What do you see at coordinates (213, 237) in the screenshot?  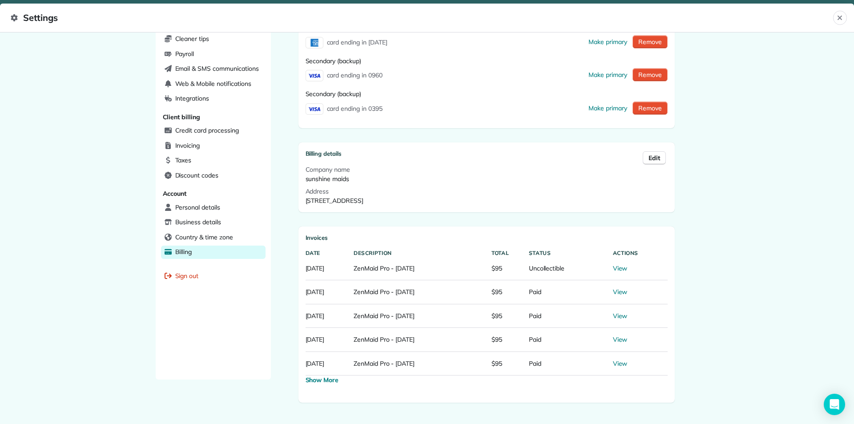 I see `a: Country & time zone` at bounding box center [213, 237].